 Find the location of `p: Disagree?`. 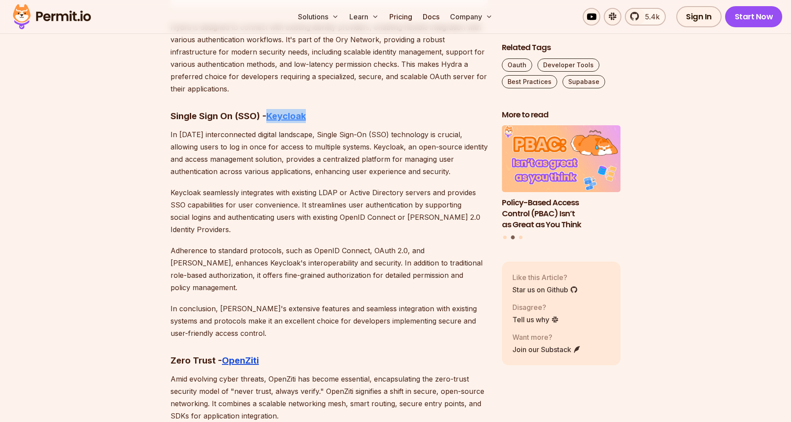

p: Disagree? is located at coordinates (536, 307).